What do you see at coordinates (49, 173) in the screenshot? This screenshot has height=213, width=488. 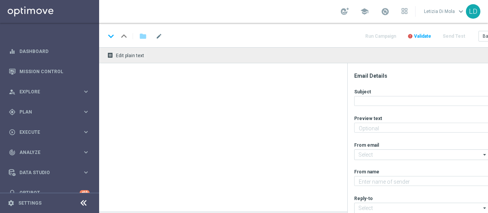 I see `div: Data Studio keyboard_arrow_right` at bounding box center [49, 173].